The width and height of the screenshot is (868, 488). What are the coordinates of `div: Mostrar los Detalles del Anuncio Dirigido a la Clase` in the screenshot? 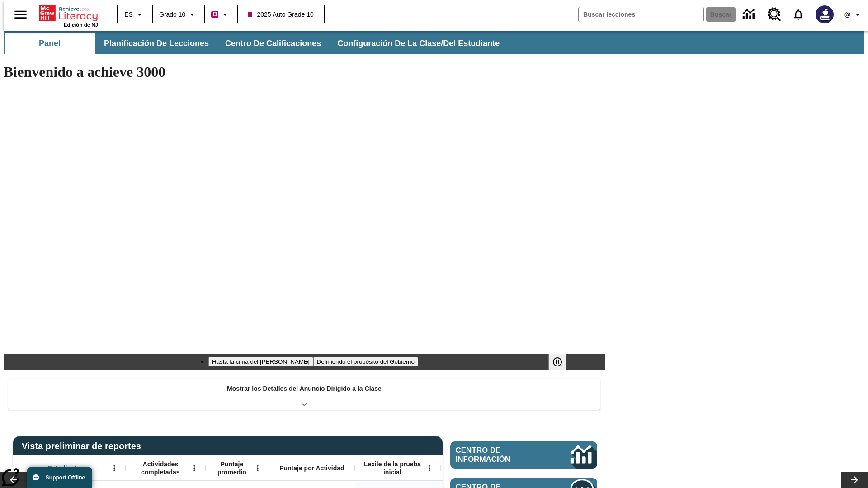 It's located at (304, 394).